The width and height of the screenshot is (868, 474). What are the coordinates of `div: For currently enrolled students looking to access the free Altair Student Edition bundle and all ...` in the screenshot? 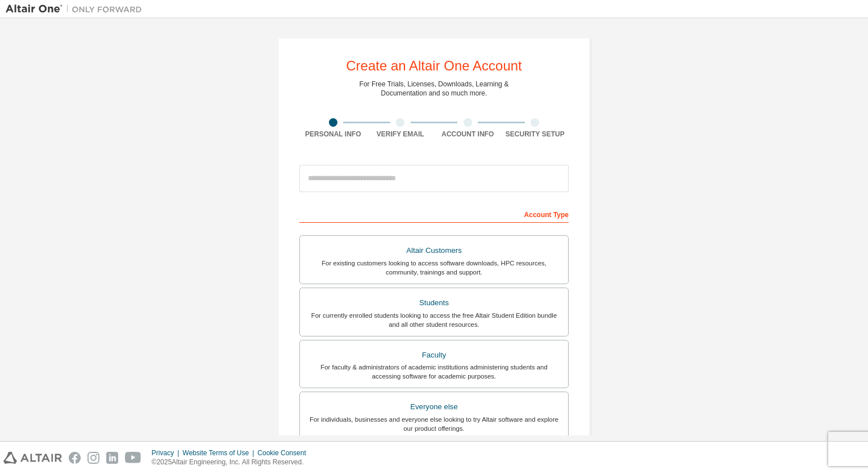 It's located at (434, 320).